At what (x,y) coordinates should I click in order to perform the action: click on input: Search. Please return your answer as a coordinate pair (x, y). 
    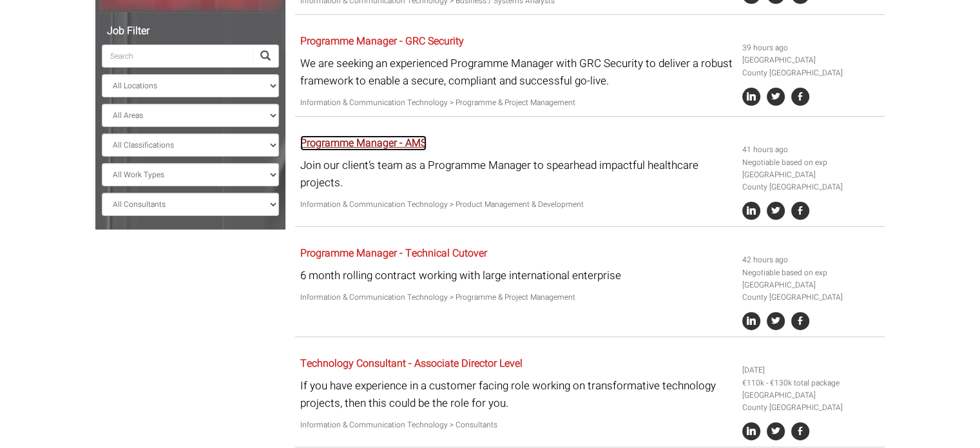
    Looking at the image, I should click on (177, 56).